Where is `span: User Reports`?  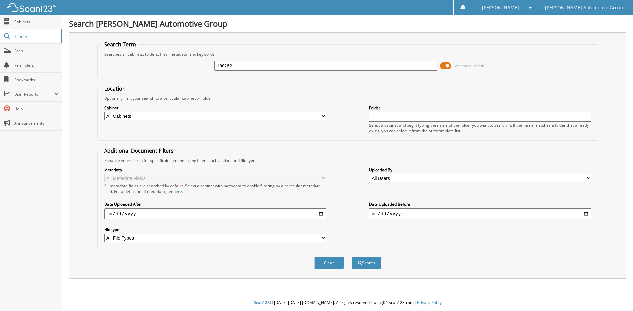 span: User Reports is located at coordinates (34, 94).